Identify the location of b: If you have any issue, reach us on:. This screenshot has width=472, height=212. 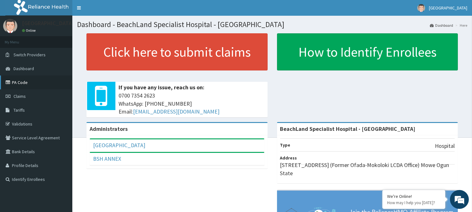
(161, 87).